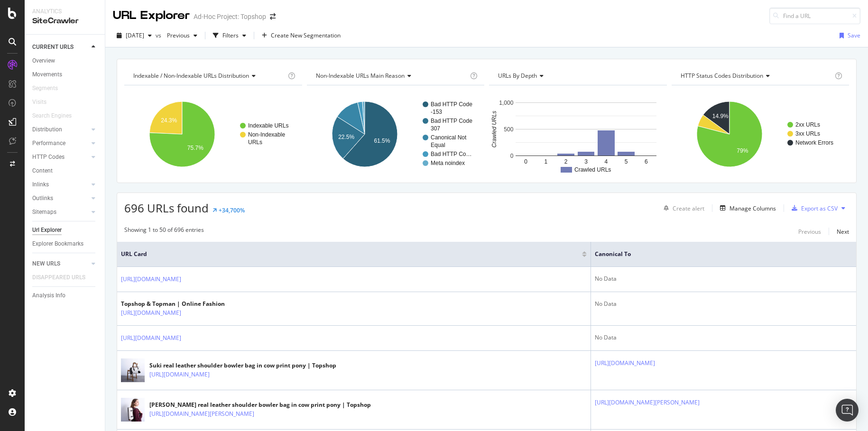  I want to click on span: URLs by Depth, so click(518, 75).